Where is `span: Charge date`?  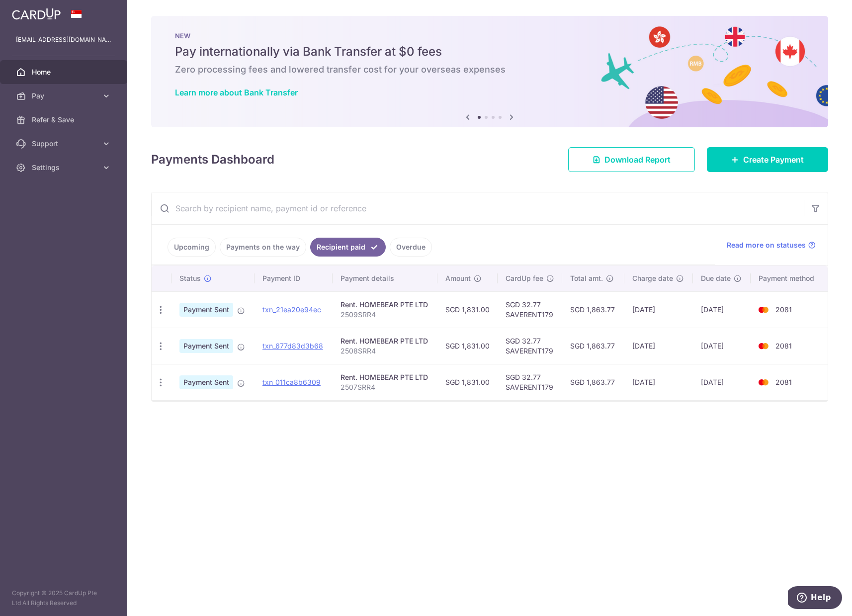
span: Charge date is located at coordinates (653, 278).